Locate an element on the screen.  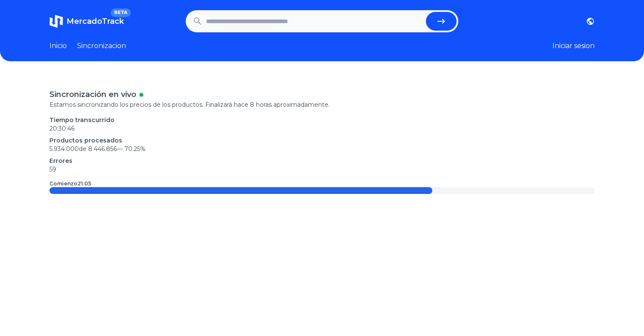
time: 21:05 is located at coordinates (84, 183).